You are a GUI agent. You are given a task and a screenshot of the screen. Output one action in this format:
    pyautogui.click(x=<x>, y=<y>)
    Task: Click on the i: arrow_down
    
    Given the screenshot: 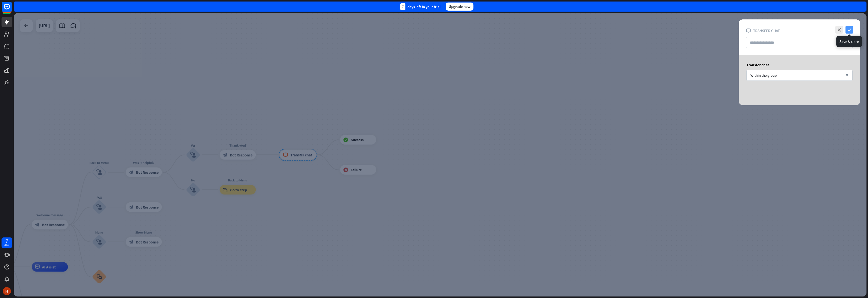 What is the action you would take?
    pyautogui.click(x=846, y=76)
    